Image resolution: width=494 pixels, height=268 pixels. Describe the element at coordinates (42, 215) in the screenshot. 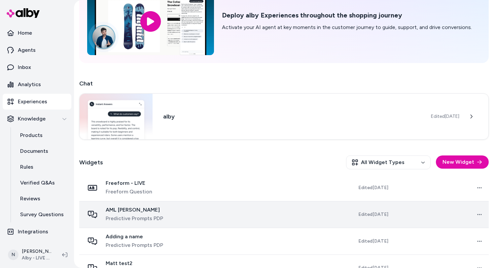

I see `a: Survey Questions` at that location.